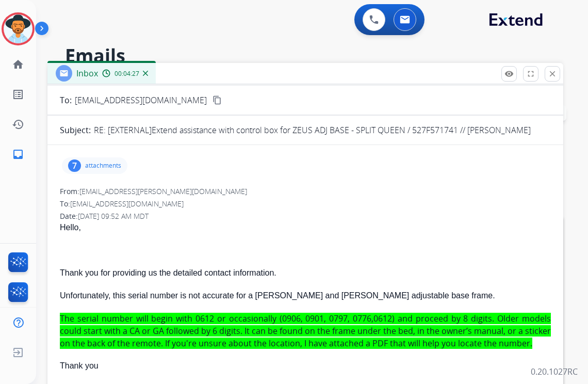 This screenshot has width=588, height=384. What do you see at coordinates (127, 74) in the screenshot?
I see `span: 00:04:27` at bounding box center [127, 74].